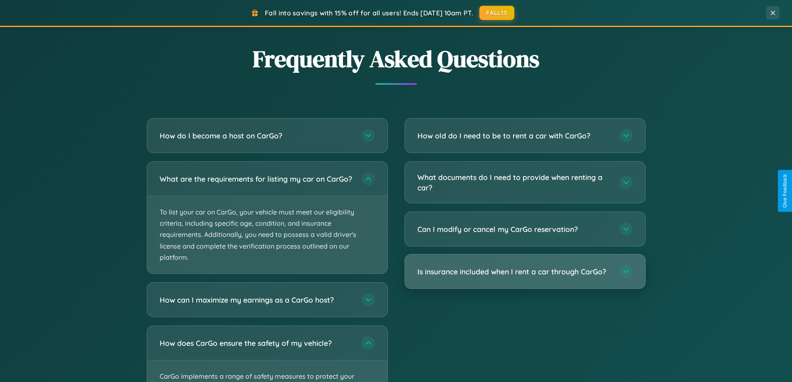  What do you see at coordinates (497, 13) in the screenshot?
I see `button: FALL15` at bounding box center [497, 13].